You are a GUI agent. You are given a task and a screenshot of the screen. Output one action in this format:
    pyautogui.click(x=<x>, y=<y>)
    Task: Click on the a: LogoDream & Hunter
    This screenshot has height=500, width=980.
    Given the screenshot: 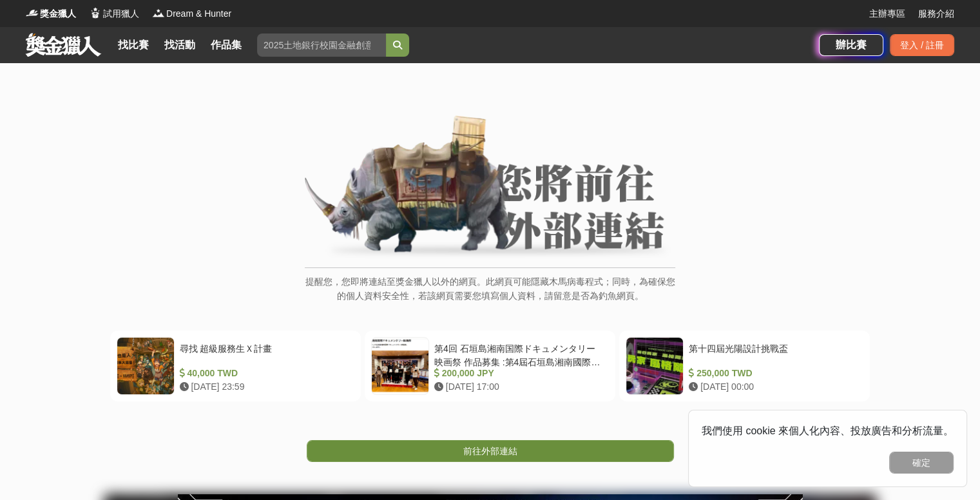 What is the action you would take?
    pyautogui.click(x=192, y=14)
    